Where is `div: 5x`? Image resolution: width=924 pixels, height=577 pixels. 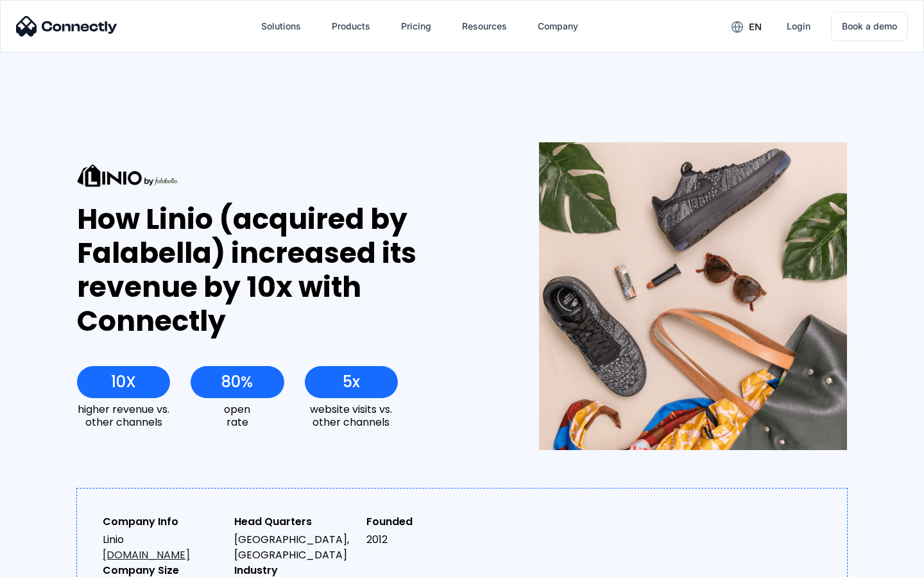
div: 5x is located at coordinates (351, 382).